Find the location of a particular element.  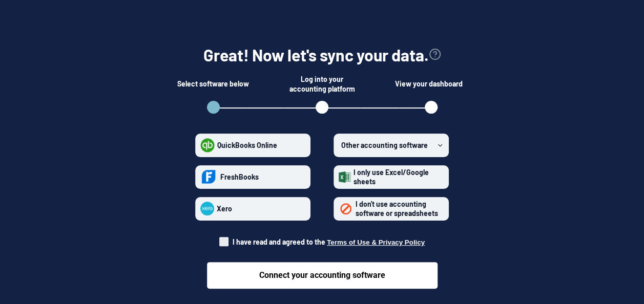

ol: Steps Indicator is located at coordinates (322, 109).